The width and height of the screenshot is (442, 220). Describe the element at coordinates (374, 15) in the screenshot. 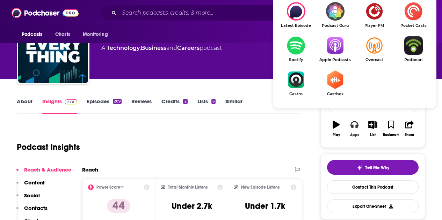

I see `a: Player FMPlayer FM` at that location.